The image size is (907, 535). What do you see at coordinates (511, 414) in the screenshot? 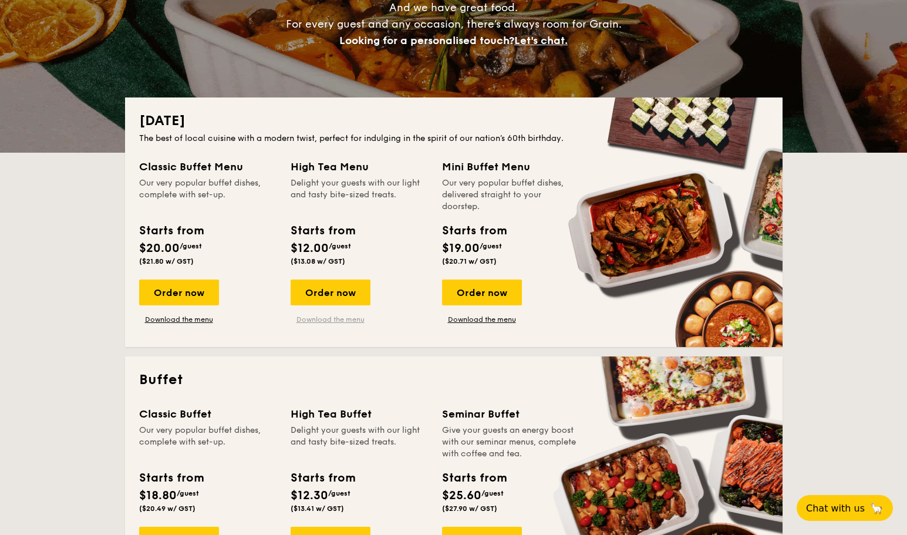
I see `div: Seminar Buffet` at bounding box center [511, 414].